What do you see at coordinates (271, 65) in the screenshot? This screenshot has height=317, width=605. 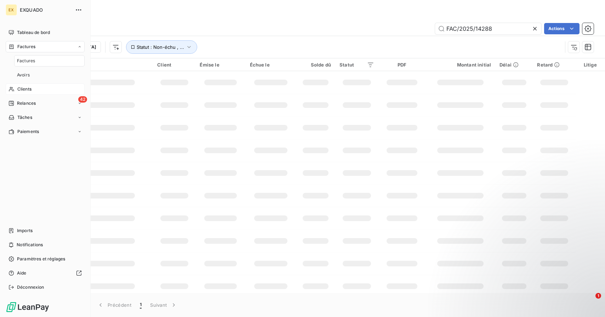 I see `div: Échue le` at bounding box center [271, 65].